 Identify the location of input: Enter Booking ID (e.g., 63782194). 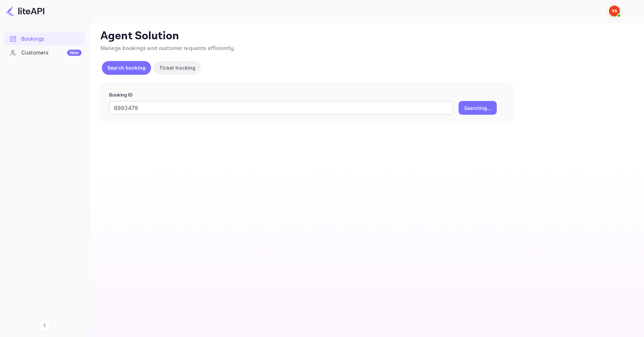
(281, 108).